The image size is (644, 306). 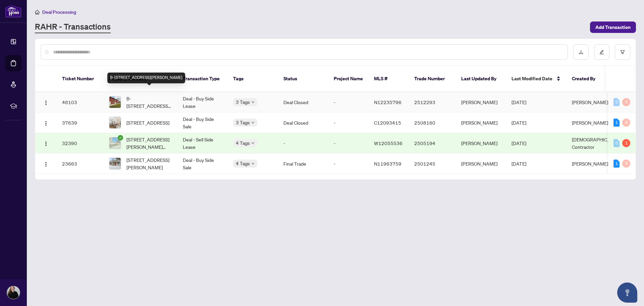 What do you see at coordinates (59, 12) in the screenshot?
I see `span: Deal Processing` at bounding box center [59, 12].